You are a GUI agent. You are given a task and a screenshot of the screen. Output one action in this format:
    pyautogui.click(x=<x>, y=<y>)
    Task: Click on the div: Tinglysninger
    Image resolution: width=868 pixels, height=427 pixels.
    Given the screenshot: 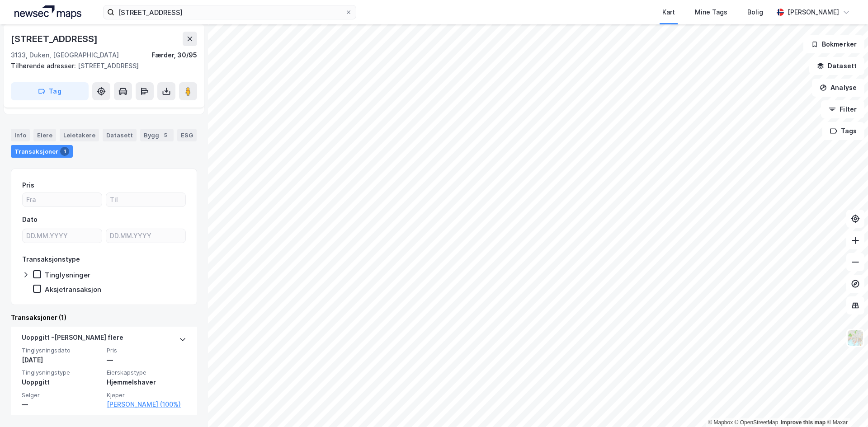 What is the action you would take?
    pyautogui.click(x=67, y=275)
    